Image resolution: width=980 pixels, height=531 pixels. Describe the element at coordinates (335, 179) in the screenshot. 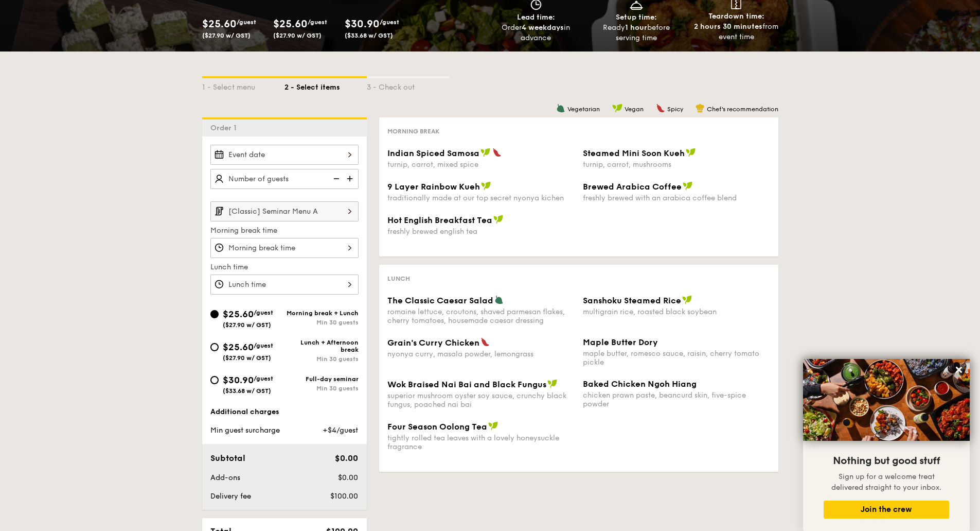

I see `img: icon-reduce.1d2dbef1.svg` at that location.